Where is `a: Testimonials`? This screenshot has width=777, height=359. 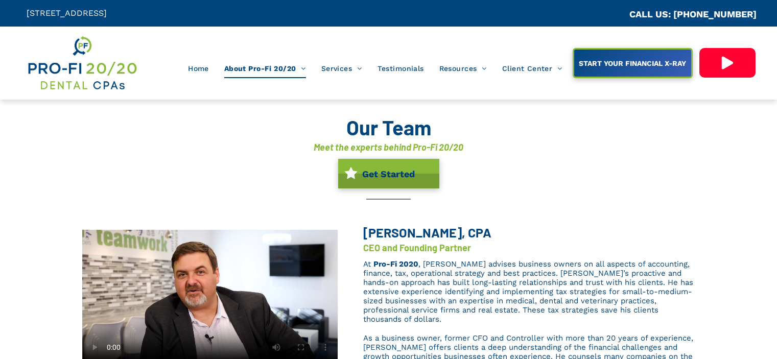 a: Testimonials is located at coordinates (401, 68).